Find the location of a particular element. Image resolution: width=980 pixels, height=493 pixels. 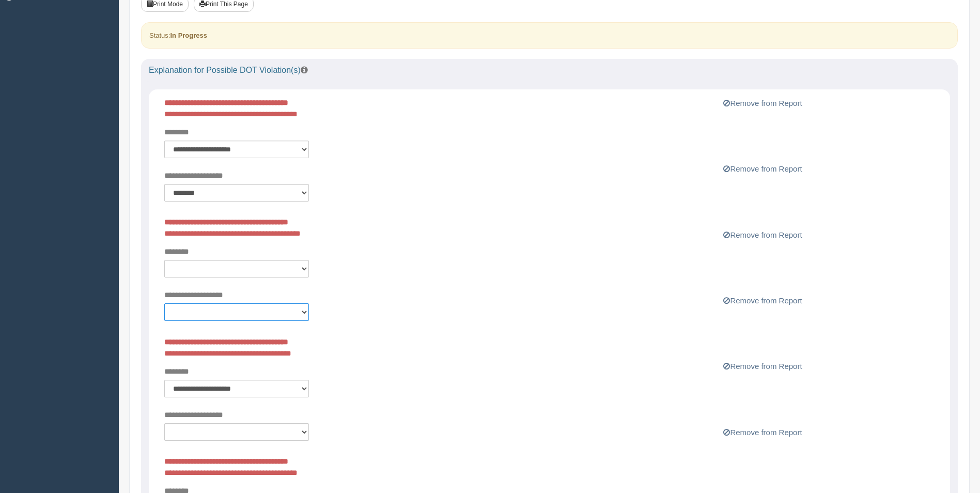

div: Status: is located at coordinates (549, 35).